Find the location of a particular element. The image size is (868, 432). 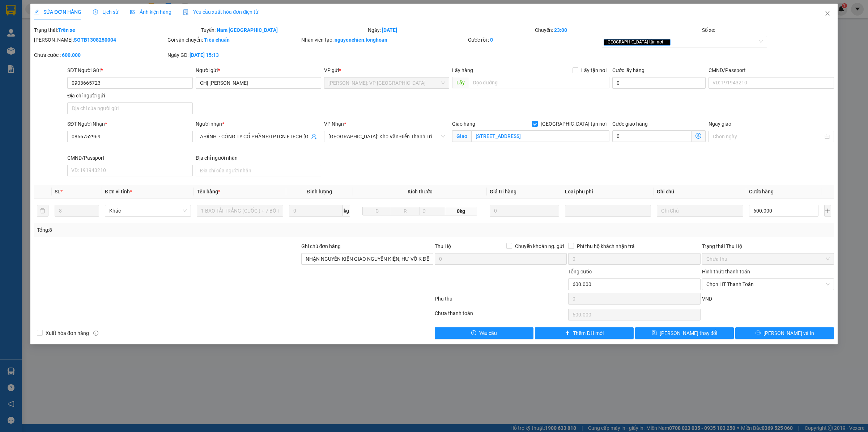

span: Yêu cầu xuất hóa đơn điện tử is located at coordinates (220, 12).